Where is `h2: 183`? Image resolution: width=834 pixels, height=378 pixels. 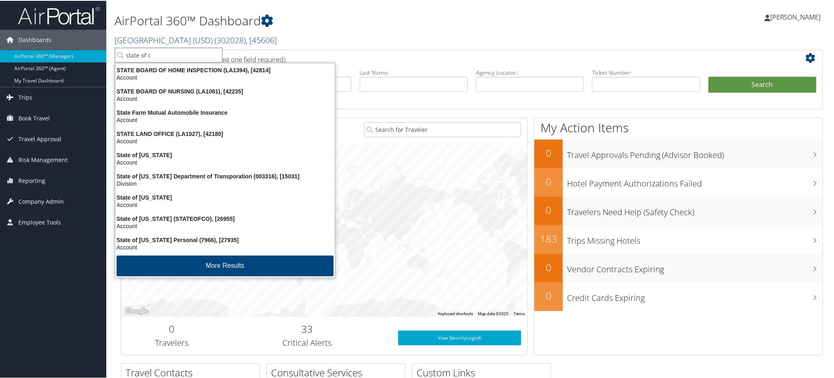
h2: 183 is located at coordinates (549, 238).